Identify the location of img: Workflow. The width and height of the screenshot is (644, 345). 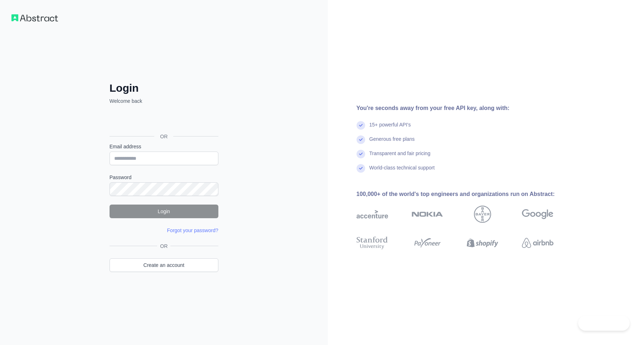
(35, 18).